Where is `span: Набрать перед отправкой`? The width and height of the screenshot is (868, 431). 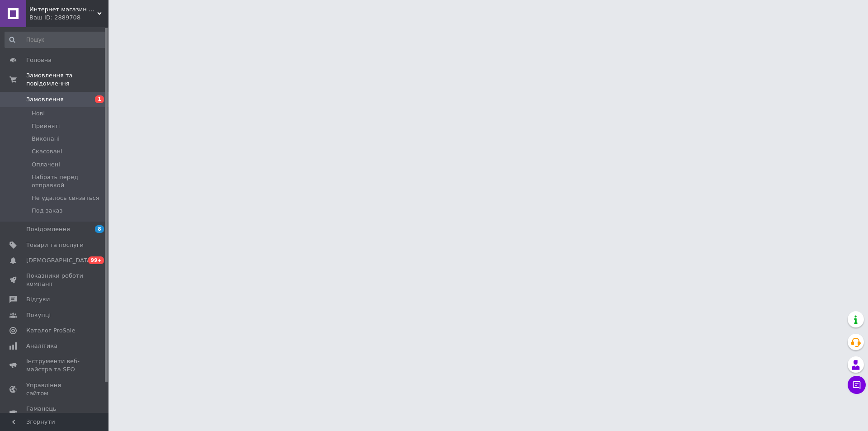 span: Набрать перед отправкой is located at coordinates (69, 181).